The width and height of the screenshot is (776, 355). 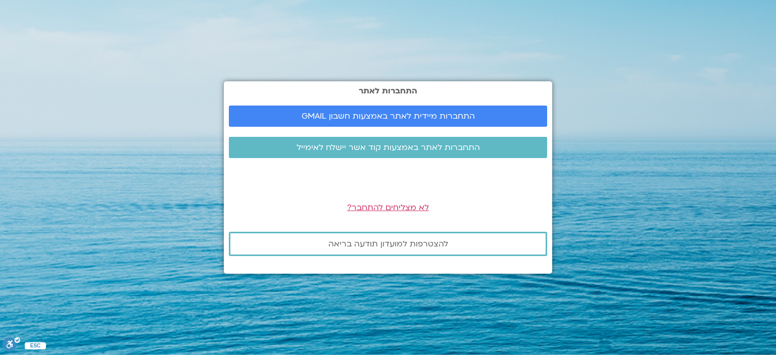 What do you see at coordinates (388, 208) in the screenshot?
I see `span: לא מצליחים להתחבר?` at bounding box center [388, 208].